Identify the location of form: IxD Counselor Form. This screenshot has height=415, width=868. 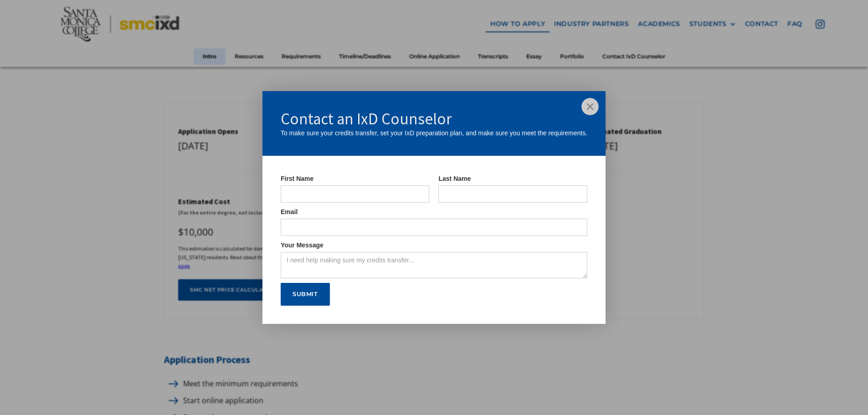
(434, 240).